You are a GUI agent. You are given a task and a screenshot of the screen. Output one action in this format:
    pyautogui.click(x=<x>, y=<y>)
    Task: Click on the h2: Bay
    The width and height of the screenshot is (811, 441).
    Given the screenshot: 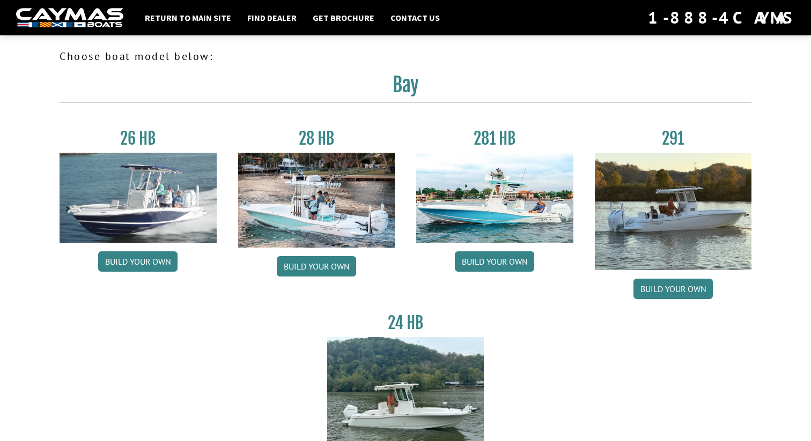 What is the action you would take?
    pyautogui.click(x=405, y=88)
    